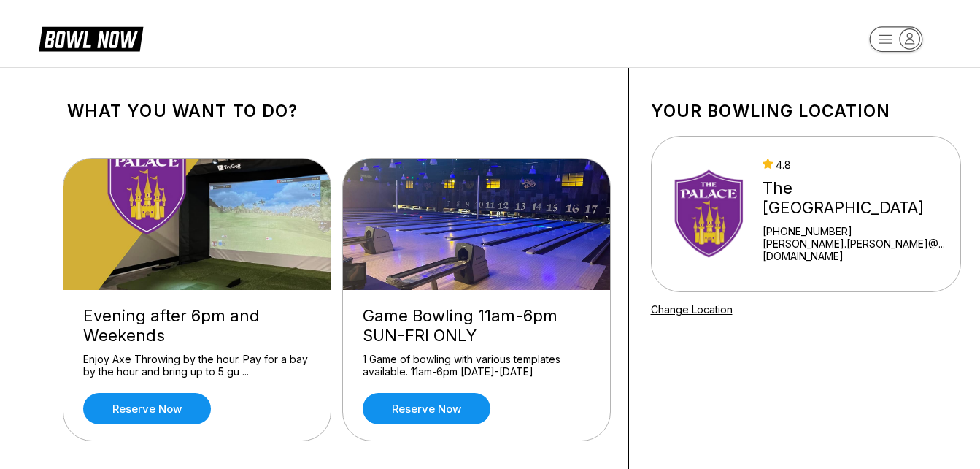 Image resolution: width=980 pixels, height=469 pixels. What do you see at coordinates (710, 214) in the screenshot?
I see `img: The Palace Family Entertainment Center` at bounding box center [710, 214].